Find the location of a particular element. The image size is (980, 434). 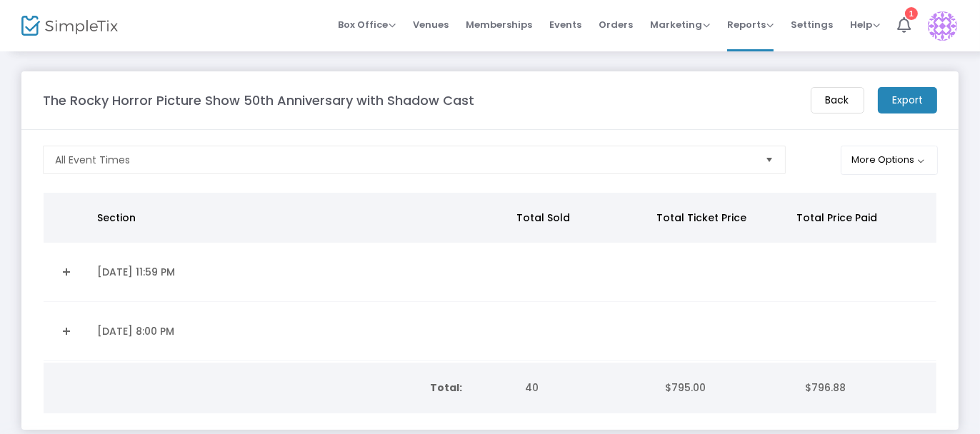

b: Total: is located at coordinates (446, 388).